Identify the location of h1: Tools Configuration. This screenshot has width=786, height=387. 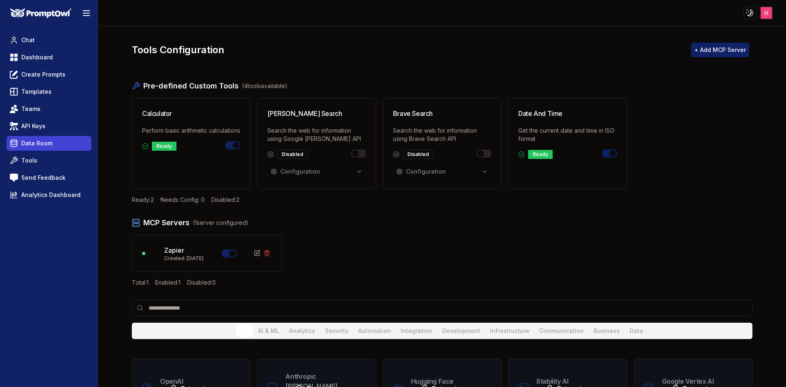
(178, 50).